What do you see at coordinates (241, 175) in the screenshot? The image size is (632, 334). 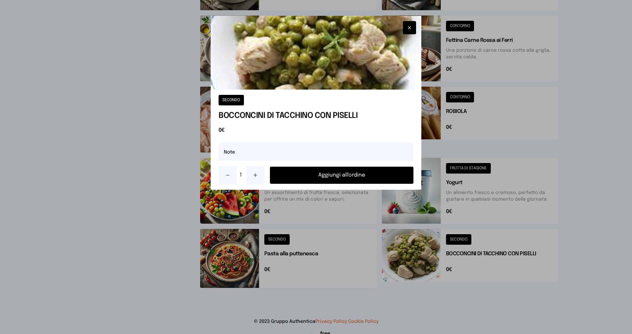 I see `span: 1` at bounding box center [241, 175].